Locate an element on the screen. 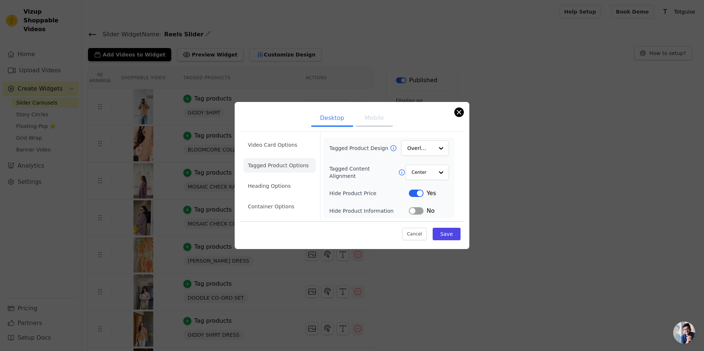 The height and width of the screenshot is (351, 704). button: Close modal is located at coordinates (459, 112).